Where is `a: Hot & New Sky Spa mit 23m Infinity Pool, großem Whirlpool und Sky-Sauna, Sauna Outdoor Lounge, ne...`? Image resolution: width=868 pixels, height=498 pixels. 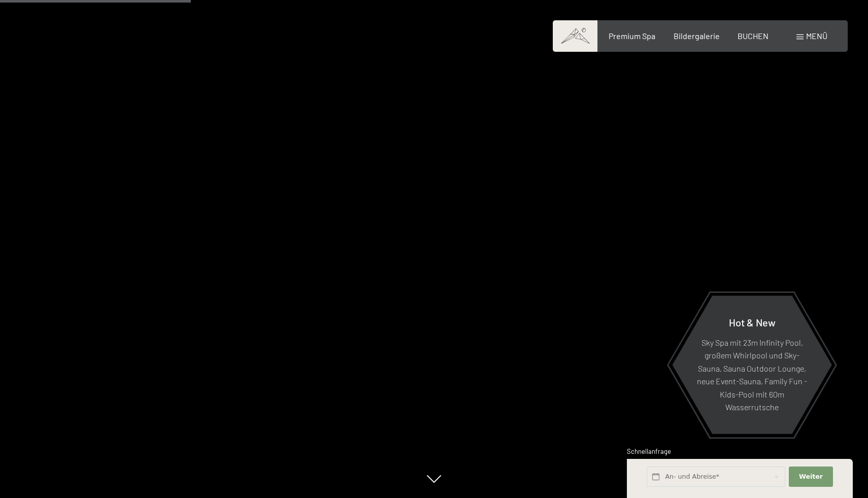 a: Hot & New Sky Spa mit 23m Infinity Pool, großem Whirlpool und Sky-Sauna, Sauna Outdoor Lounge, ne... is located at coordinates (751, 365).